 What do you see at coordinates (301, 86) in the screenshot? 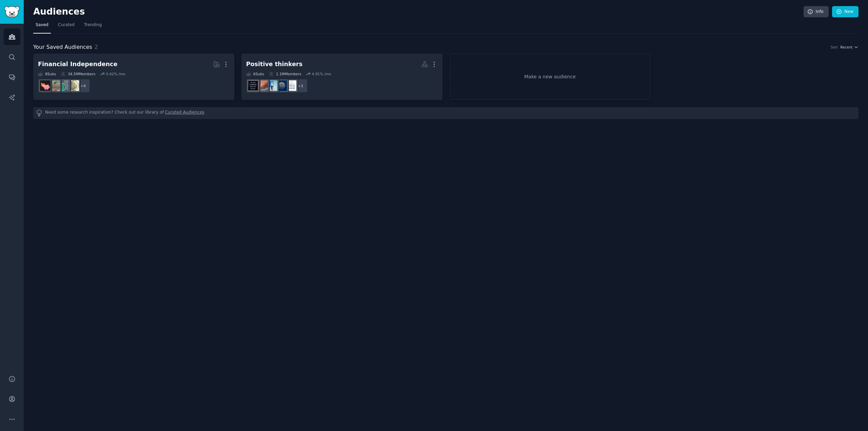
I see `div: + 1` at bounding box center [301, 86].